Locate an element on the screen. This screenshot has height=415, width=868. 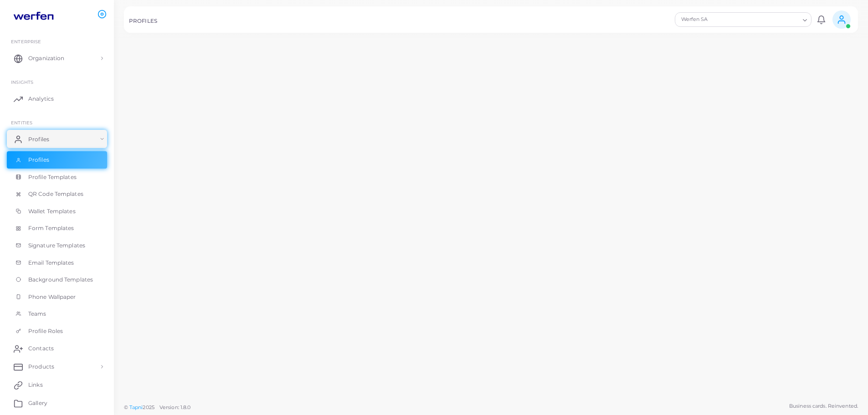
span: Analytics is located at coordinates (41, 99).